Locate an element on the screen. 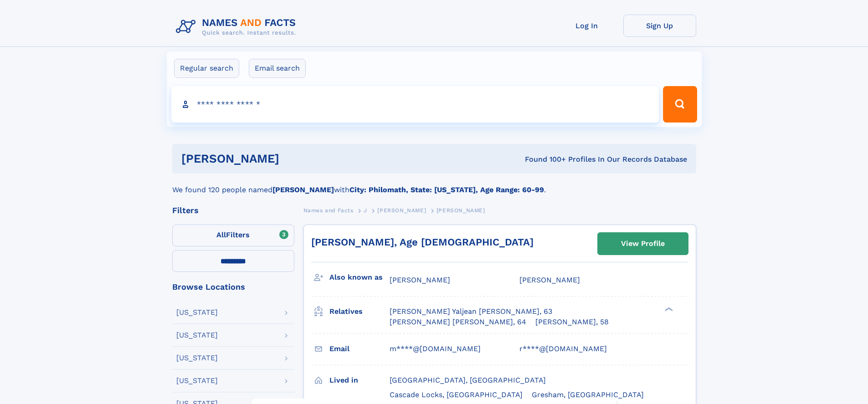 This screenshot has width=868, height=404. h3: Email is located at coordinates (359, 349).